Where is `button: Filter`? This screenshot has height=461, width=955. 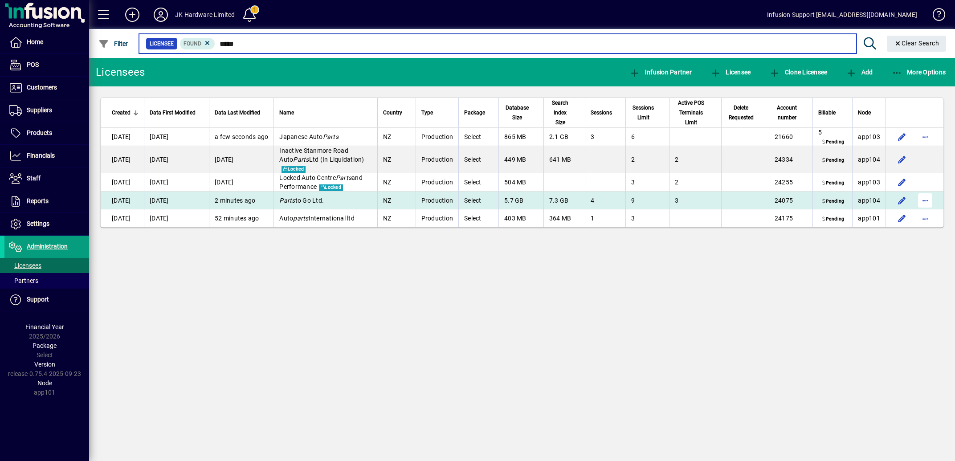
button: Filter is located at coordinates (113, 44).